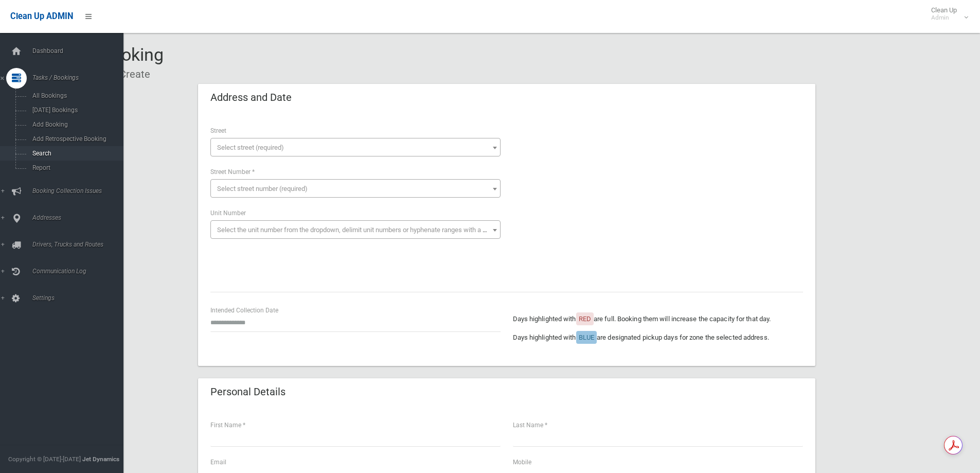 The width and height of the screenshot is (980, 473). What do you see at coordinates (81, 78) in the screenshot?
I see `span: Tasks / Bookings` at bounding box center [81, 78].